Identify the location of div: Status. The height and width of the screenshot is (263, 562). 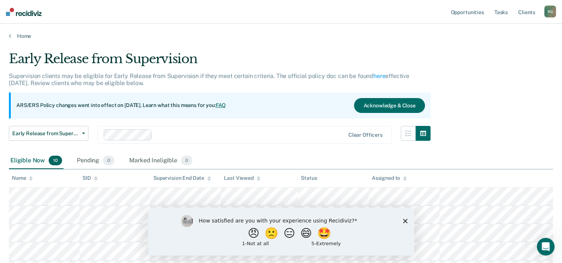
(309, 178).